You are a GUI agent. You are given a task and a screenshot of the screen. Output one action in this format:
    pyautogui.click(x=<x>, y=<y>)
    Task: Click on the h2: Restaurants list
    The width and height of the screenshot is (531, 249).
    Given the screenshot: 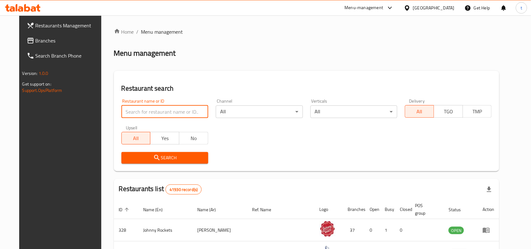 What is the action you would take?
    pyautogui.click(x=161, y=189)
    